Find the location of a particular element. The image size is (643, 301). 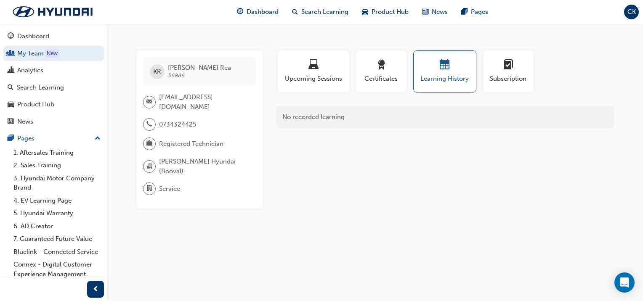

button: Upcoming Sessions is located at coordinates (314, 72).